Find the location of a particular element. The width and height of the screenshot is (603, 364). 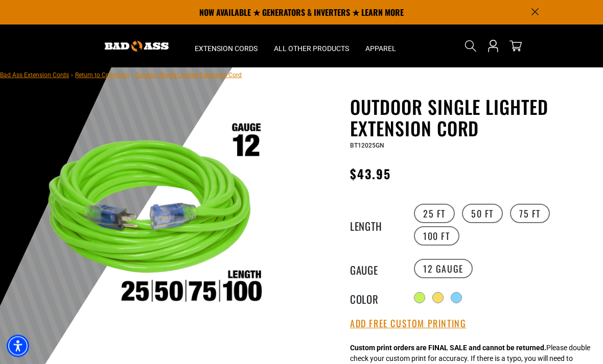

summary: All Other Products is located at coordinates (311, 46).